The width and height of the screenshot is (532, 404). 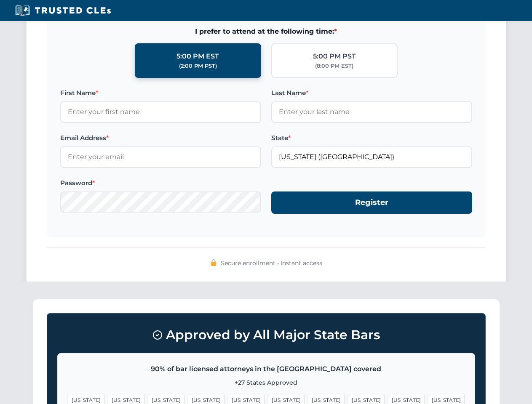 I want to click on div: 5:00 PM PST, so click(x=335, y=57).